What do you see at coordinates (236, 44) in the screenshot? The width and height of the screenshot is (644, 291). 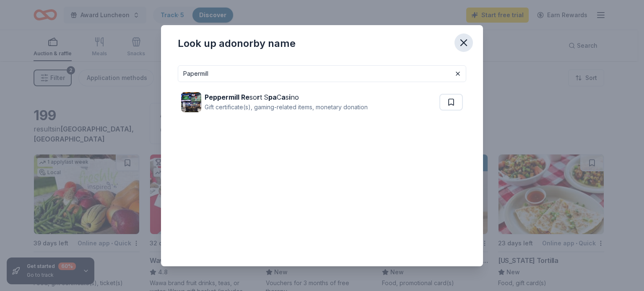 I see `div: Look up a donor by name` at bounding box center [236, 44].